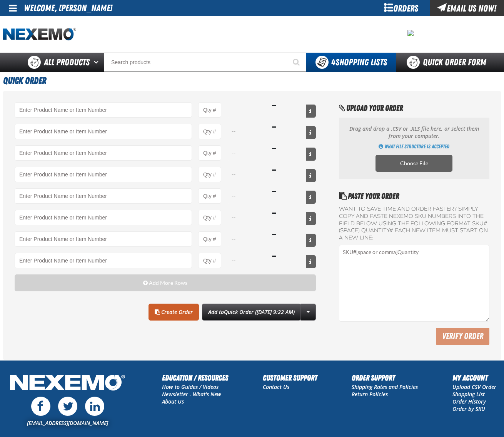 Image resolution: width=504 pixels, height=437 pixels. I want to click on span: Add More Rows, so click(168, 283).